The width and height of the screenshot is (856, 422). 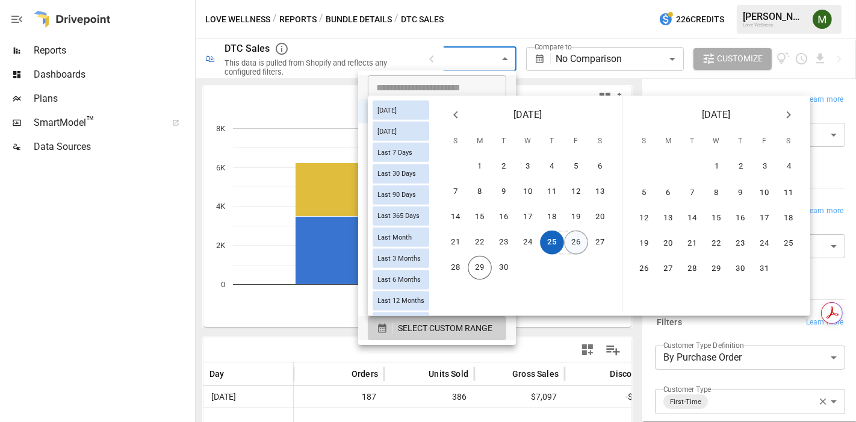 What do you see at coordinates (789, 115) in the screenshot?
I see `button: Next month` at bounding box center [789, 115].